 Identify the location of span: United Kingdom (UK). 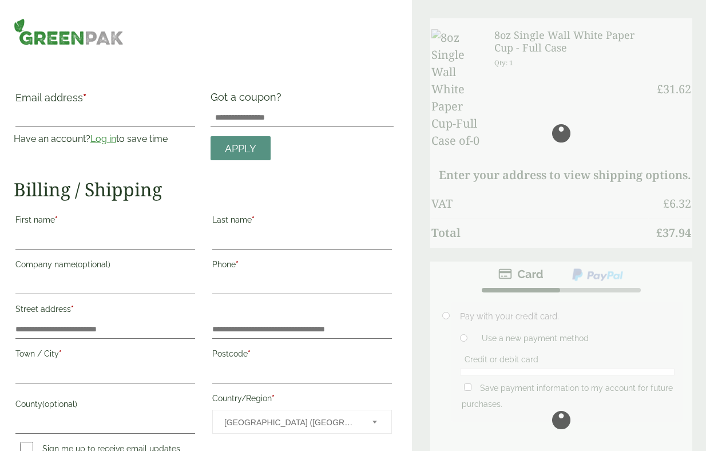
(291, 422).